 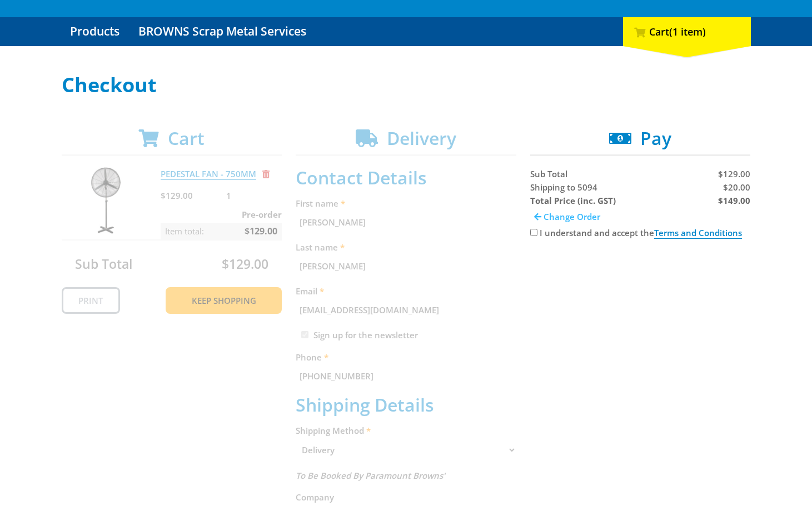 What do you see at coordinates (687, 32) in the screenshot?
I see `div: Cart` at bounding box center [687, 32].